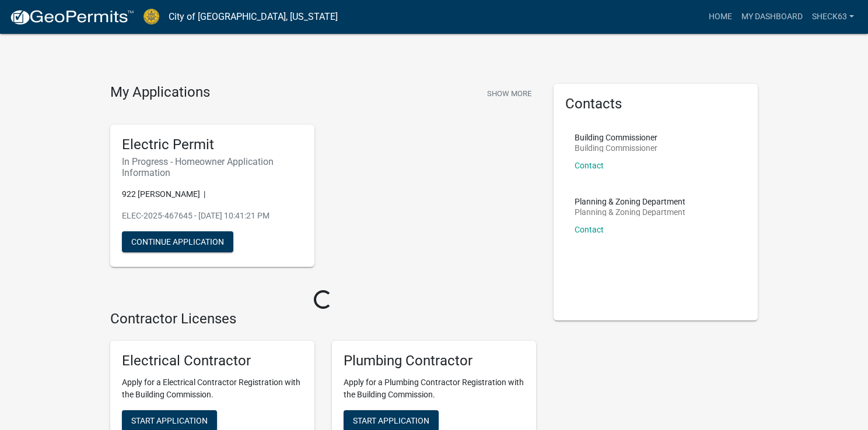 The width and height of the screenshot is (868, 430). I want to click on a: Home, so click(720, 17).